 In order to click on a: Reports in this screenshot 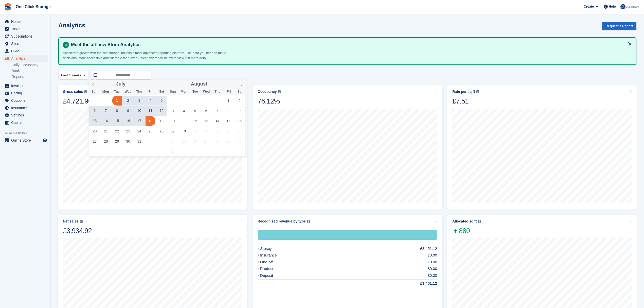, I will do `click(30, 77)`.